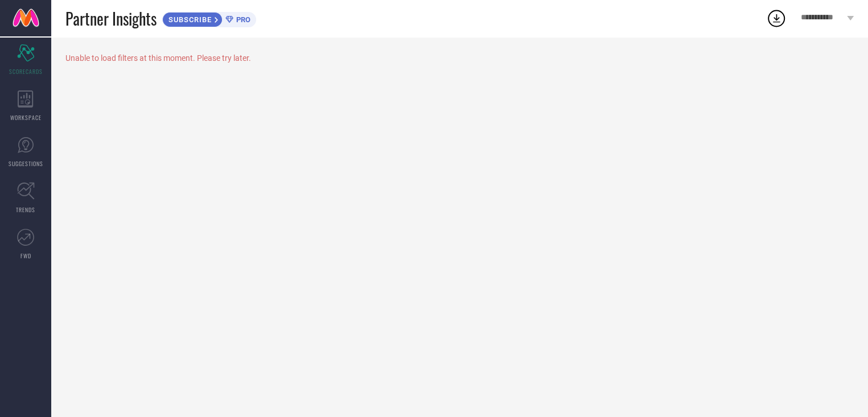 The image size is (868, 417). What do you see at coordinates (26, 71) in the screenshot?
I see `span: SCORECARDS` at bounding box center [26, 71].